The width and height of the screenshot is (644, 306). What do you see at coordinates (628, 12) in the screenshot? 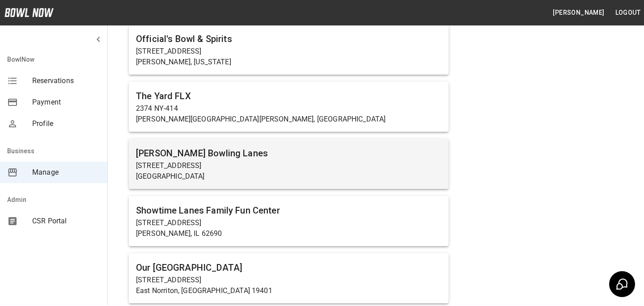
I see `button: Logout` at bounding box center [628, 12].